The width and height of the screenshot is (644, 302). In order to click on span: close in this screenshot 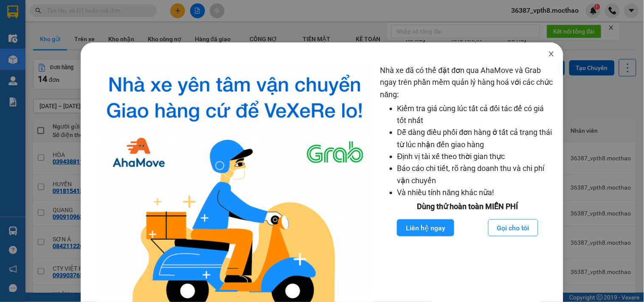, I will do `click(551, 54)`.